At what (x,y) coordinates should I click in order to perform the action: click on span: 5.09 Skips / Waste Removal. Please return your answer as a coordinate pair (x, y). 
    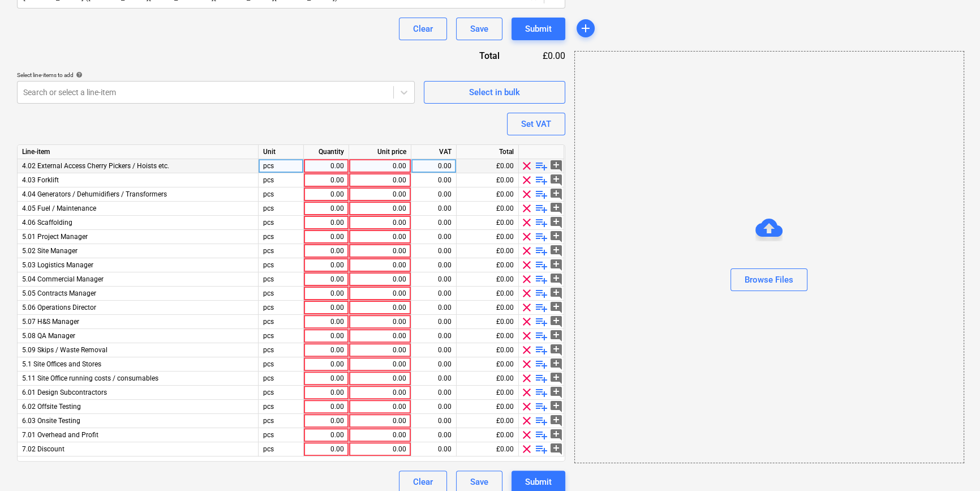
    Looking at the image, I should click on (64, 350).